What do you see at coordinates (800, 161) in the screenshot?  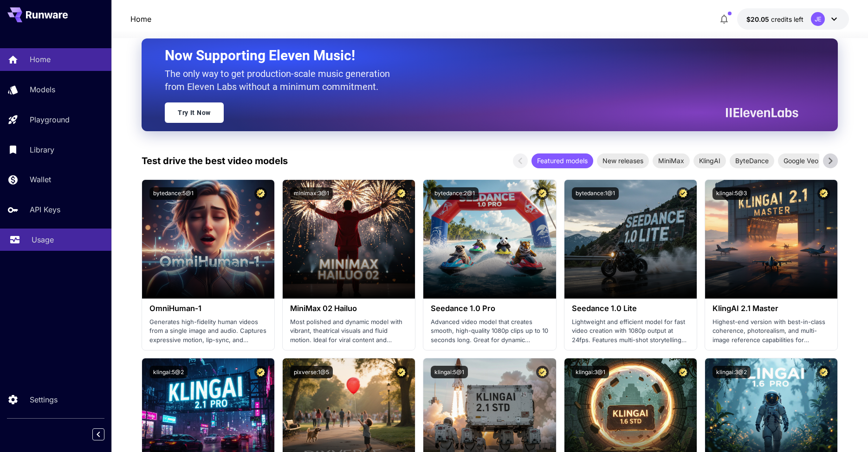 I see `div: Google Veo` at bounding box center [800, 161].